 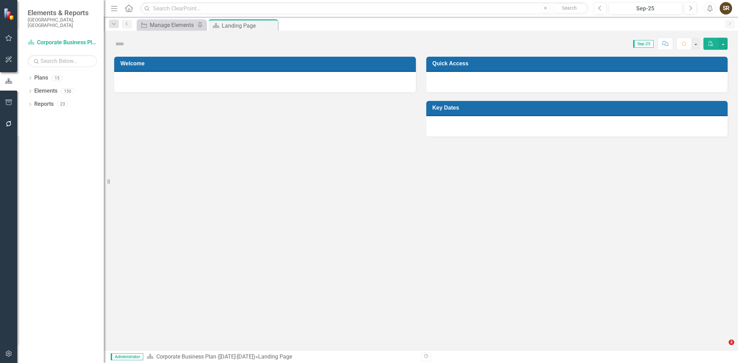 What do you see at coordinates (646, 9) in the screenshot?
I see `div: Sep-25` at bounding box center [646, 9].